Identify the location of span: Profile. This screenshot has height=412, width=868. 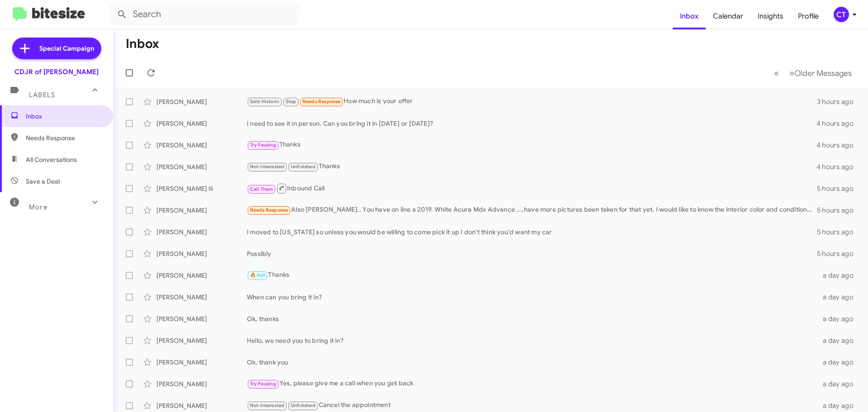
(808, 16).